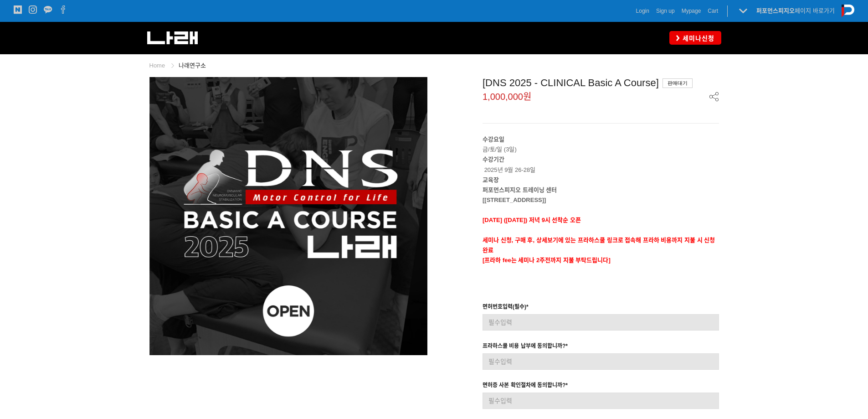 This screenshot has width=868, height=419. I want to click on strong: 수강요일, so click(493, 139).